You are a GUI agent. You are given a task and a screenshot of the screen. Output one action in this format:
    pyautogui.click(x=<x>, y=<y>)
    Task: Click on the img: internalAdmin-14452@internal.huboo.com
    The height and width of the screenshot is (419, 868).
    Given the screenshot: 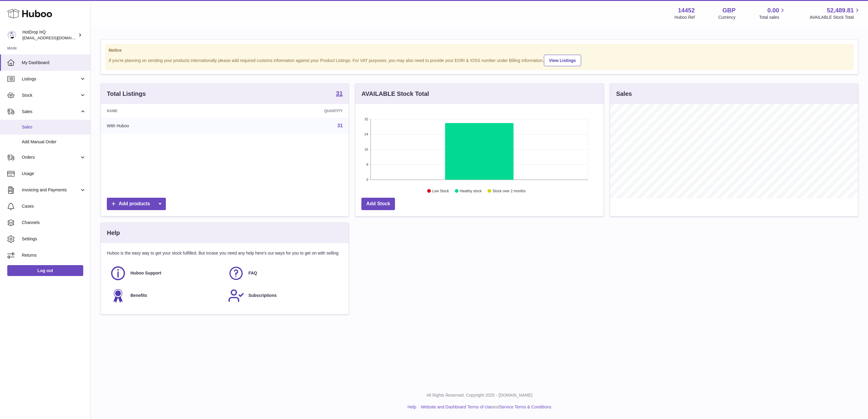 What is the action you would take?
    pyautogui.click(x=12, y=35)
    